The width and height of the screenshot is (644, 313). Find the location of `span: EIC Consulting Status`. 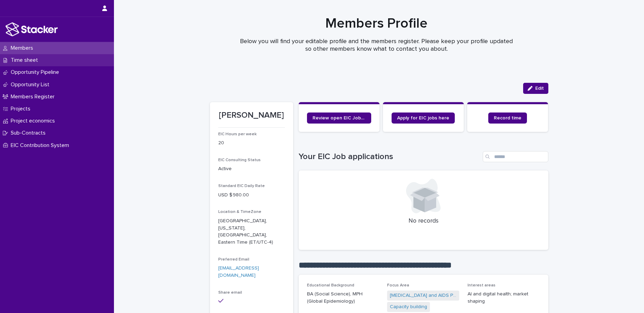

span: EIC Consulting Status is located at coordinates (239, 160).